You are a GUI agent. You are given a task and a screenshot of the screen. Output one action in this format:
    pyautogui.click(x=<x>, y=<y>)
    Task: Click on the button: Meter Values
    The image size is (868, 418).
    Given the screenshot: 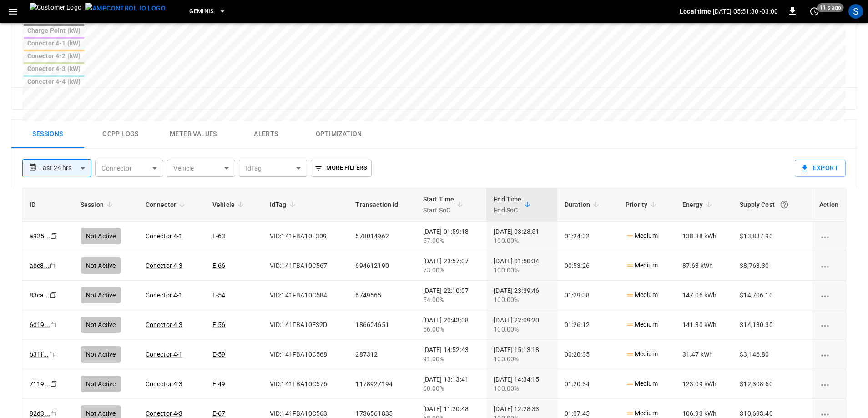 What is the action you would take?
    pyautogui.click(x=194, y=134)
    